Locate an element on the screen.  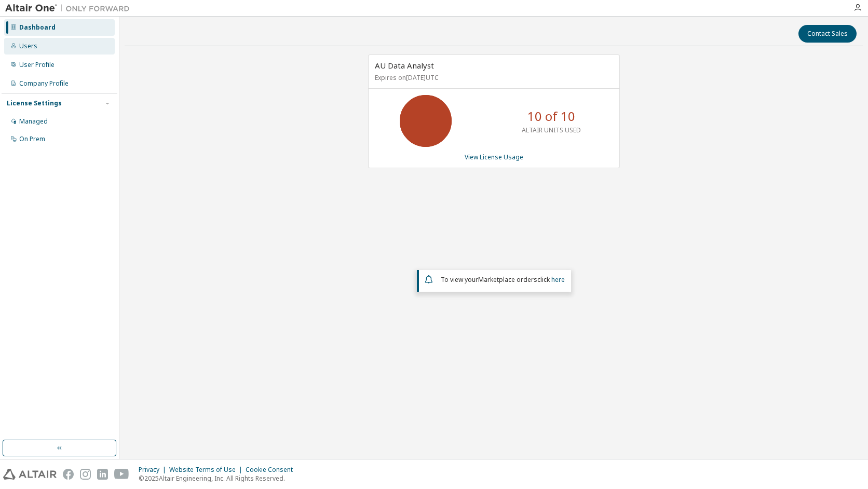
button: Contact Sales is located at coordinates (827, 33).